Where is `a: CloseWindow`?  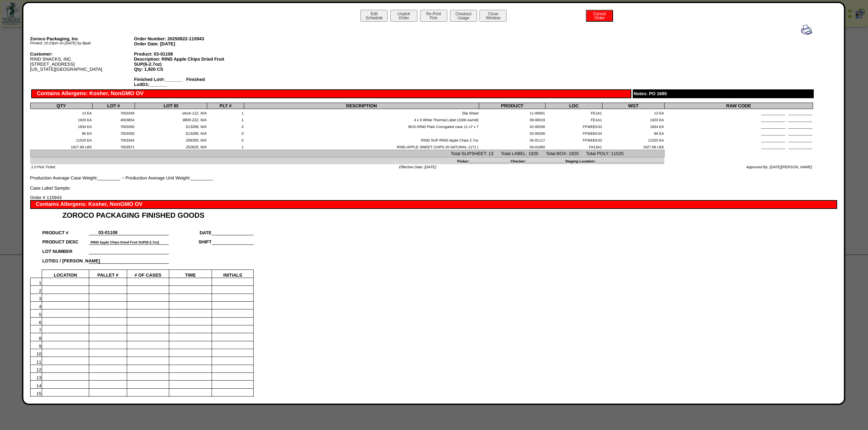 a: CloseWindow is located at coordinates (493, 18).